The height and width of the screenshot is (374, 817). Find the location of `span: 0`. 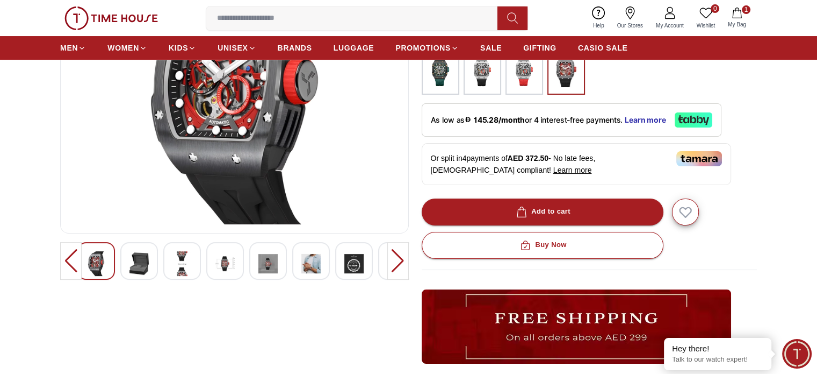

span: 0 is located at coordinates (715, 9).